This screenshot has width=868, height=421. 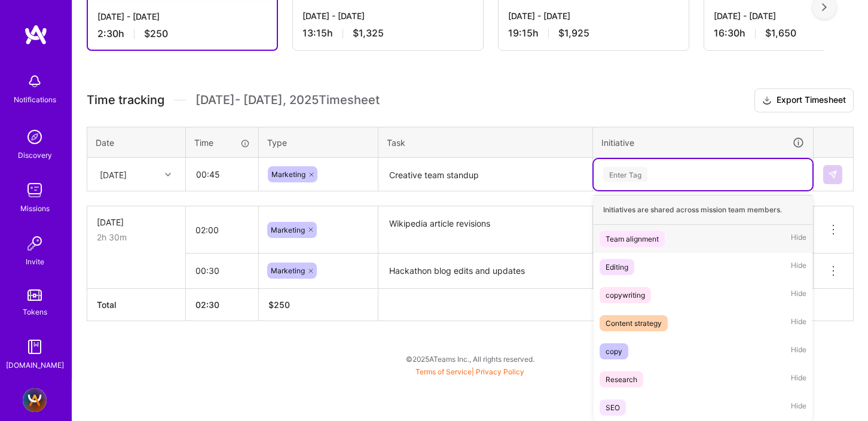 I want to click on div: 2:30 h, so click(x=182, y=34).